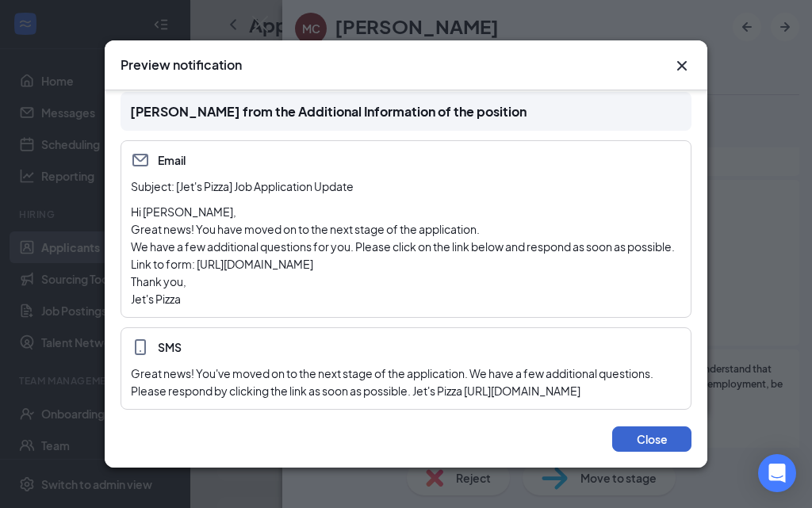 The width and height of the screenshot is (812, 508). What do you see at coordinates (406, 382) in the screenshot?
I see `div: Great news! You've moved on to the next stage of the application. We have a few additional questi...` at bounding box center [406, 382].